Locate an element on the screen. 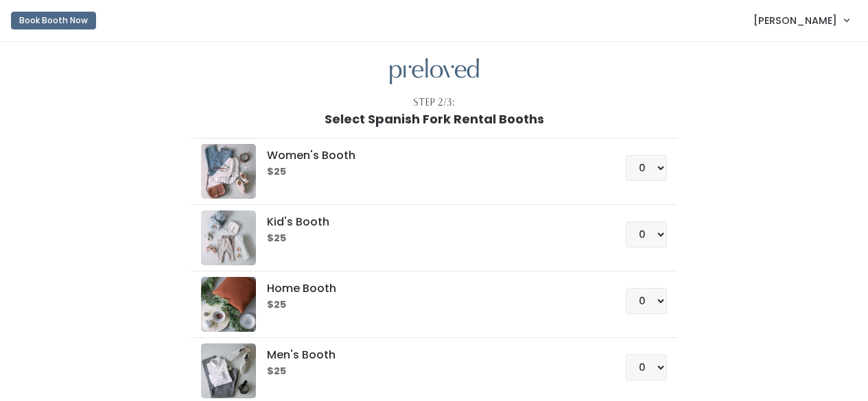 Image resolution: width=868 pixels, height=401 pixels. h5: Kid's Booth is located at coordinates (430, 222).